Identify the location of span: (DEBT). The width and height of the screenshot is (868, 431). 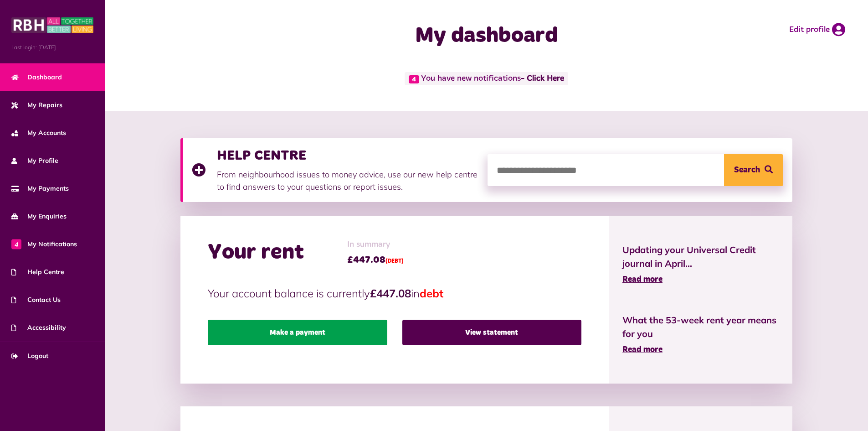
(395, 261).